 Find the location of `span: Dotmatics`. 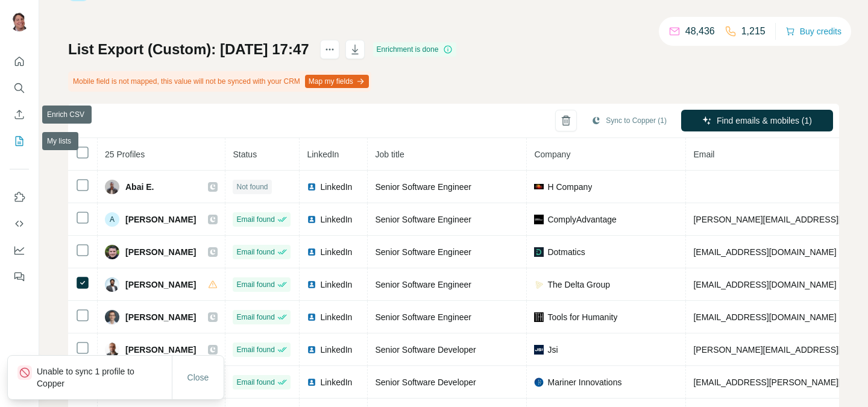

span: Dotmatics is located at coordinates (567, 252).